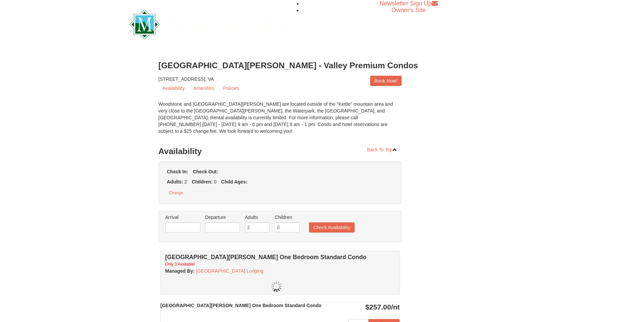 The image size is (644, 322). Describe the element at coordinates (207, 24) in the screenshot. I see `img: Massanutten Resort Logo` at that location.